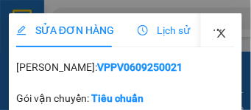 The height and width of the screenshot is (110, 251). Describe the element at coordinates (21, 30) in the screenshot. I see `span: edit` at that location.